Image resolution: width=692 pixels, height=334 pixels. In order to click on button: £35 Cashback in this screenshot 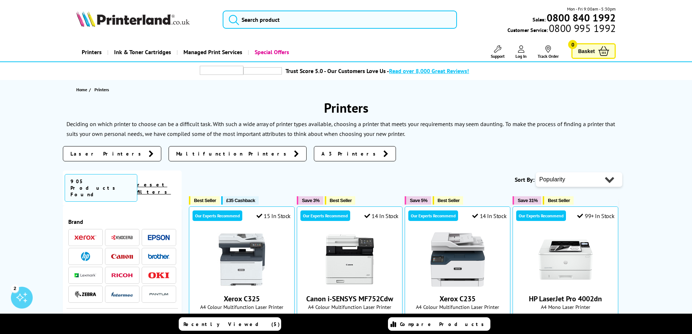, I will do `click(240, 200)`.